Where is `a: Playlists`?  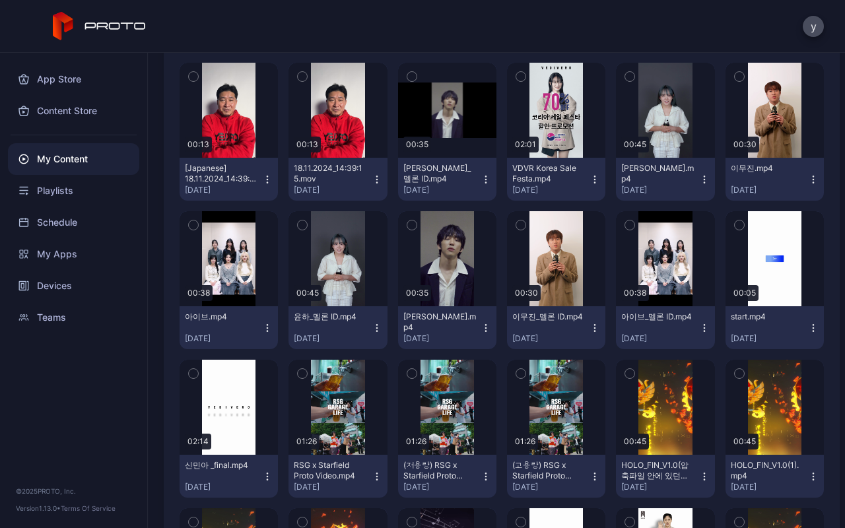
a: Playlists is located at coordinates (73, 191).